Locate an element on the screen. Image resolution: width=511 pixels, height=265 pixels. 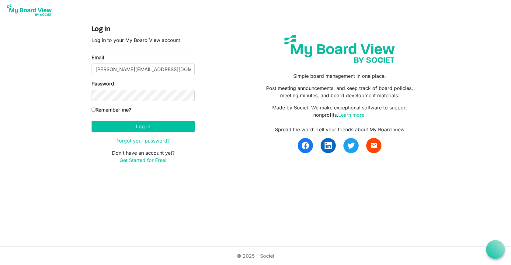
img: my-board-view-societ.svg is located at coordinates (340, 49).